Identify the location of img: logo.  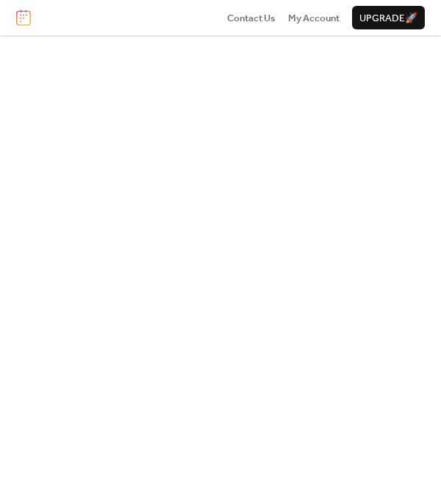
(24, 17).